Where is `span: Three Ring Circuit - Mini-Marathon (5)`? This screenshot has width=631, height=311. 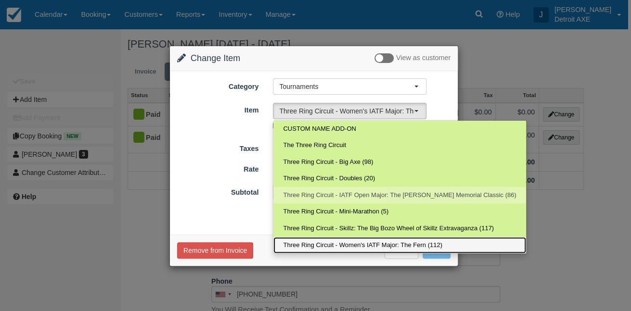
span: Three Ring Circuit - Mini-Marathon (5) is located at coordinates (335, 212).